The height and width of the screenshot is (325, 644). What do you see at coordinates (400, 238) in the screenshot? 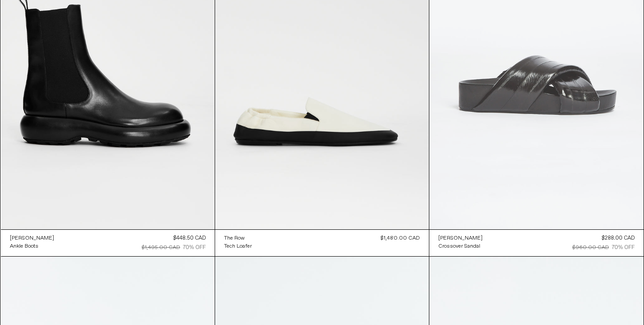
I see `div: $1,480.00 CAD` at bounding box center [400, 238].